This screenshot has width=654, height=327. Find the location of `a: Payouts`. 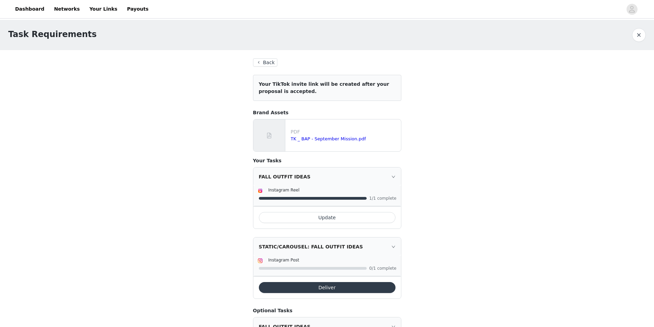

a: Payouts is located at coordinates (138, 9).